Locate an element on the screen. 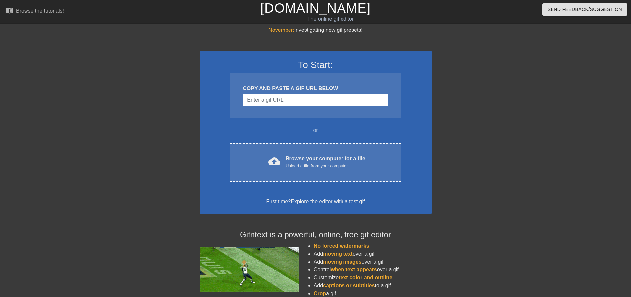 The width and height of the screenshot is (631, 297). span: cloud_upload is located at coordinates (274, 161).